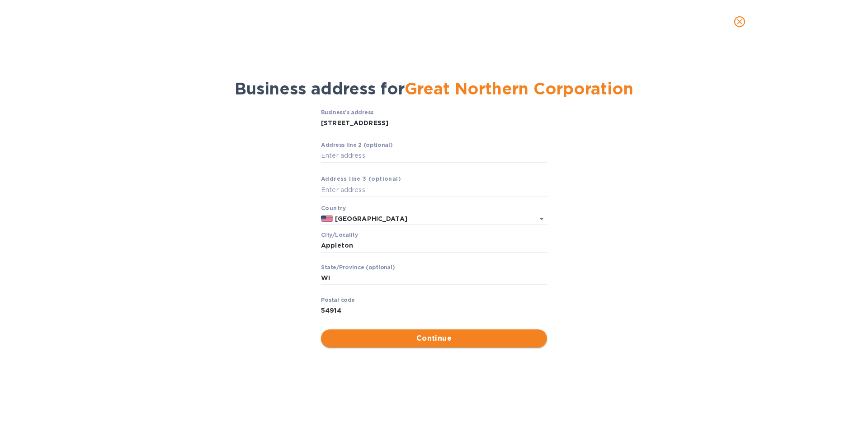 This screenshot has width=868, height=427. What do you see at coordinates (434, 278) in the screenshot?
I see `input: Enter stаte/prоvince` at bounding box center [434, 278].